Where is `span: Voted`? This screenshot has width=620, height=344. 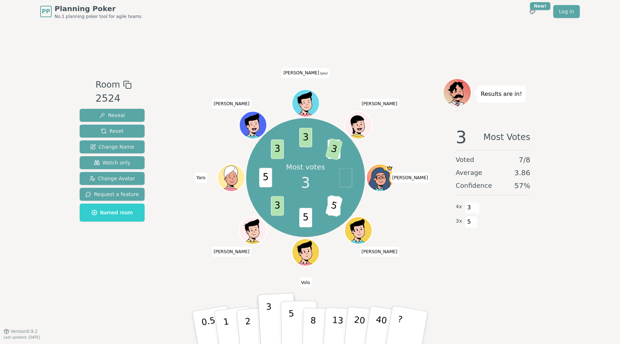
span: Voted is located at coordinates (465, 160).